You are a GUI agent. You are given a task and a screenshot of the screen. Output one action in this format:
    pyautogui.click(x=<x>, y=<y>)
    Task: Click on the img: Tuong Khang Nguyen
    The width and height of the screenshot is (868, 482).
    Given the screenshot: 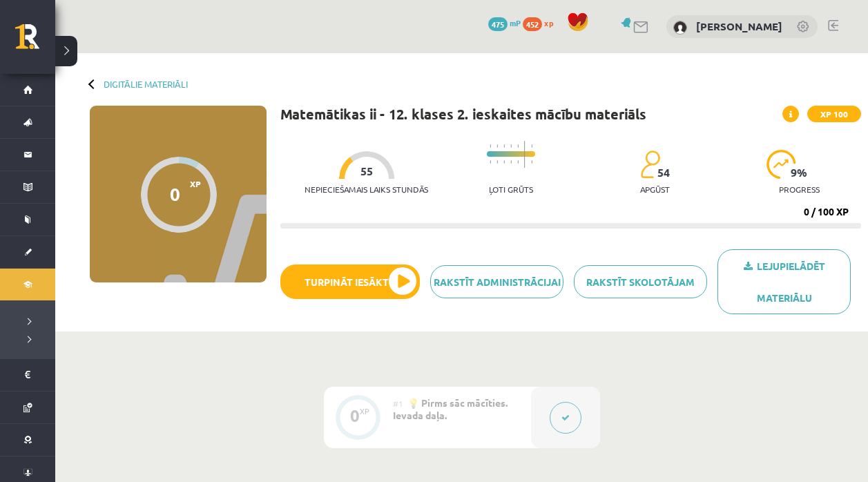 What is the action you would take?
    pyautogui.click(x=681, y=27)
    